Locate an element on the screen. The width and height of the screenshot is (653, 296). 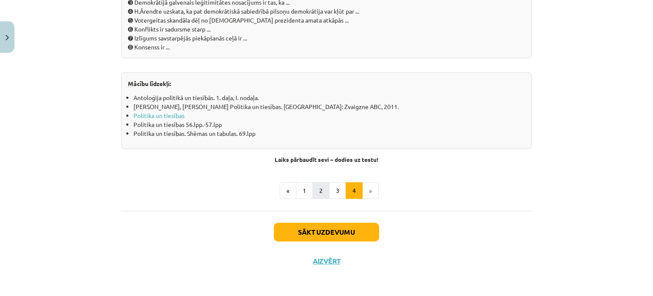
li: Politika un tiesības. Shēmas un tabulas. 69.lpp is located at coordinates (329, 133).